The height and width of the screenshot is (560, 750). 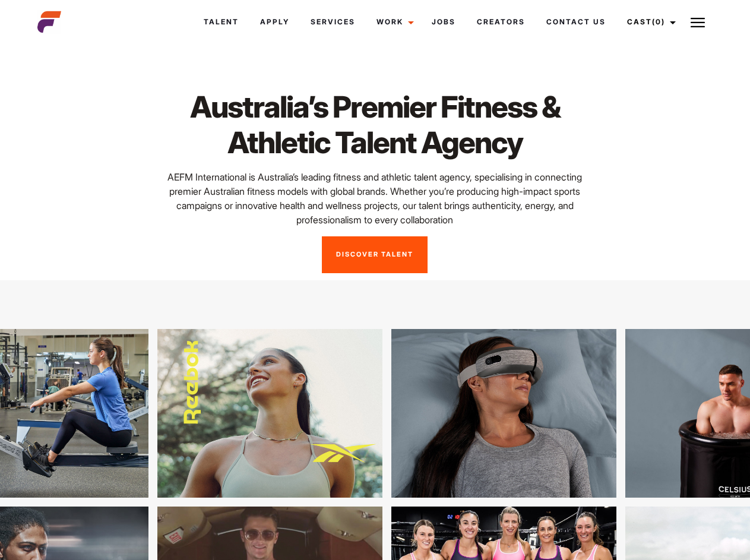 What do you see at coordinates (698, 22) in the screenshot?
I see `img: Burger icon` at bounding box center [698, 22].